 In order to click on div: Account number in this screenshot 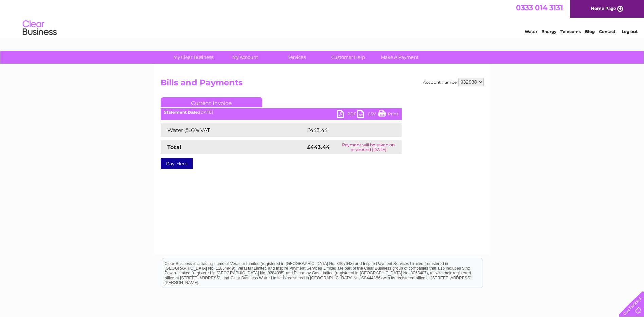, I will do `click(453, 82)`.